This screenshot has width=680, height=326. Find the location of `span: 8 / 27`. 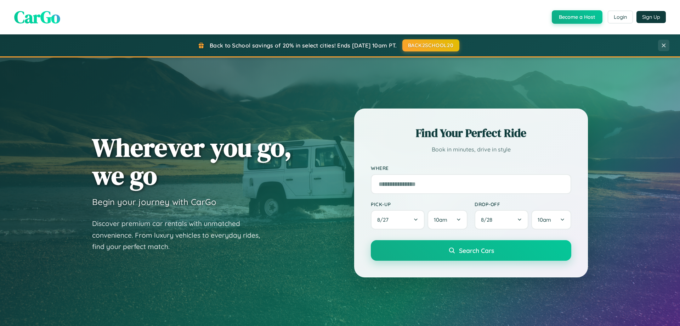

span: 8 / 27 is located at coordinates (385, 219).